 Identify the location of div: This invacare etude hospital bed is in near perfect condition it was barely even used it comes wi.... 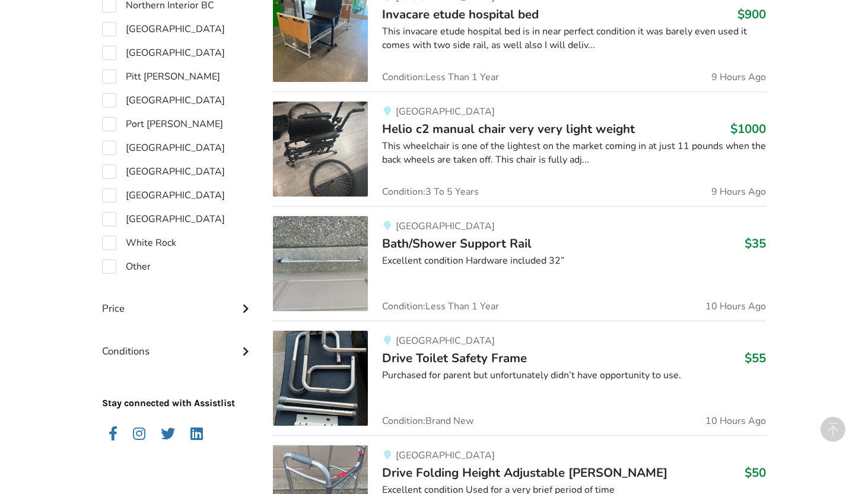
(574, 39).